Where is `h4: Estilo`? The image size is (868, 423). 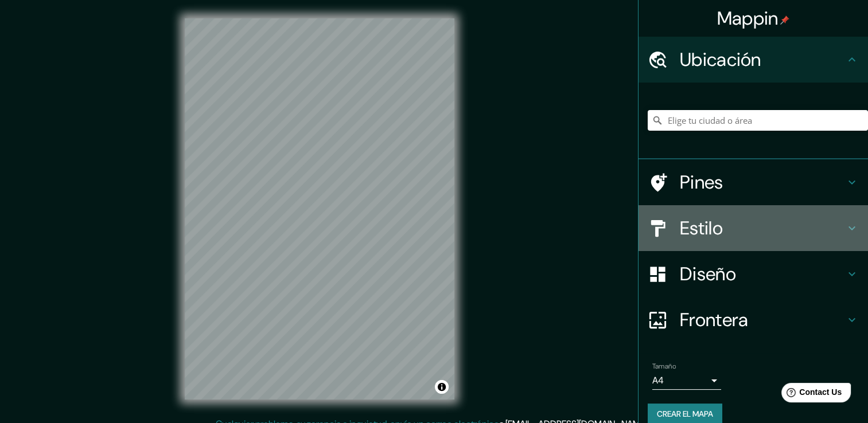
h4: Estilo is located at coordinates (762, 228).